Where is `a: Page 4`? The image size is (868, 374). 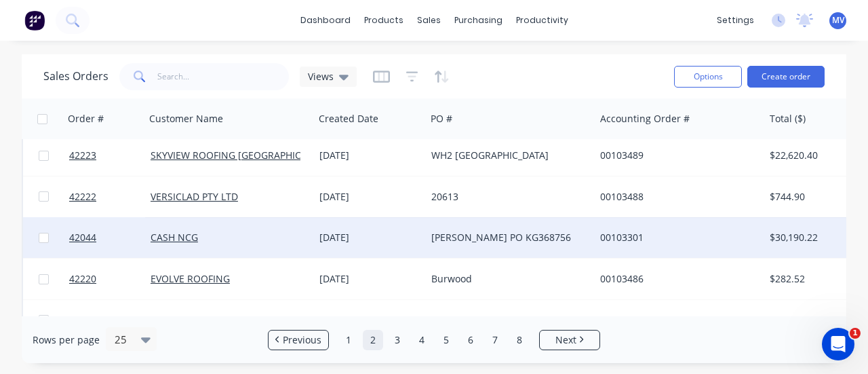
a: Page 4 is located at coordinates (422, 340).